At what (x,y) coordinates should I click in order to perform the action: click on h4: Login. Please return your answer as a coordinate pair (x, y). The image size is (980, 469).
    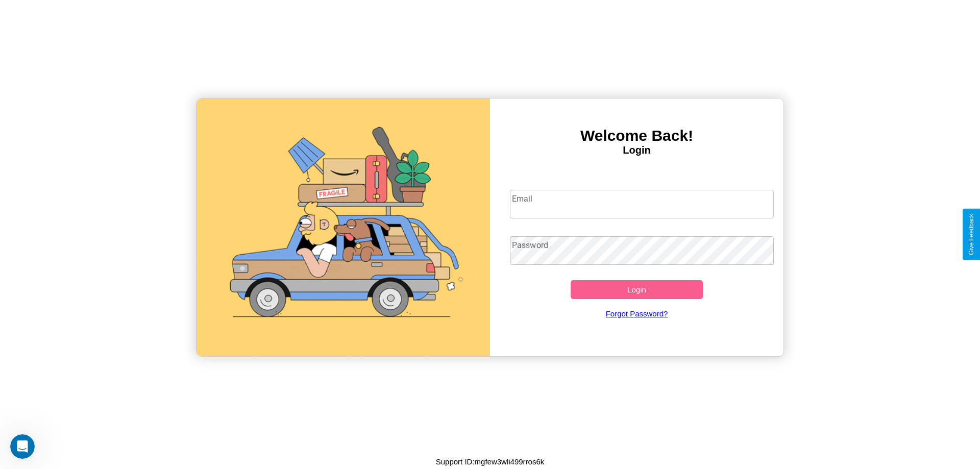
    Looking at the image, I should click on (637, 150).